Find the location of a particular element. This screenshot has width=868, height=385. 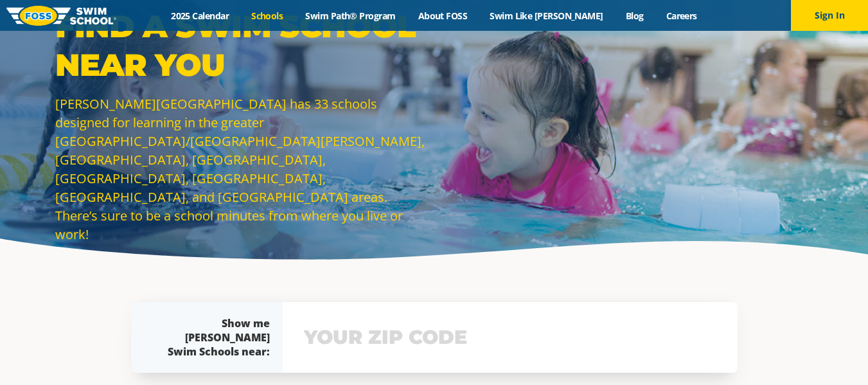

input: YOUR ZIP CODE is located at coordinates (510, 337).